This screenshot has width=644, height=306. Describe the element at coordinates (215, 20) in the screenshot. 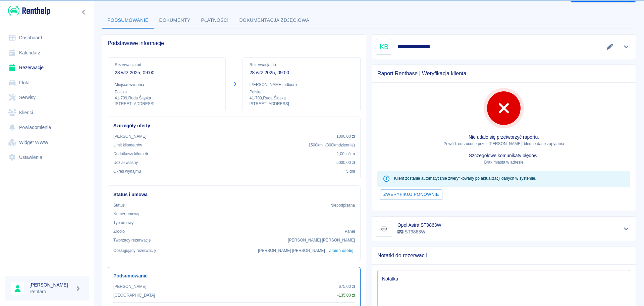

I see `button: Płatności` at that location.